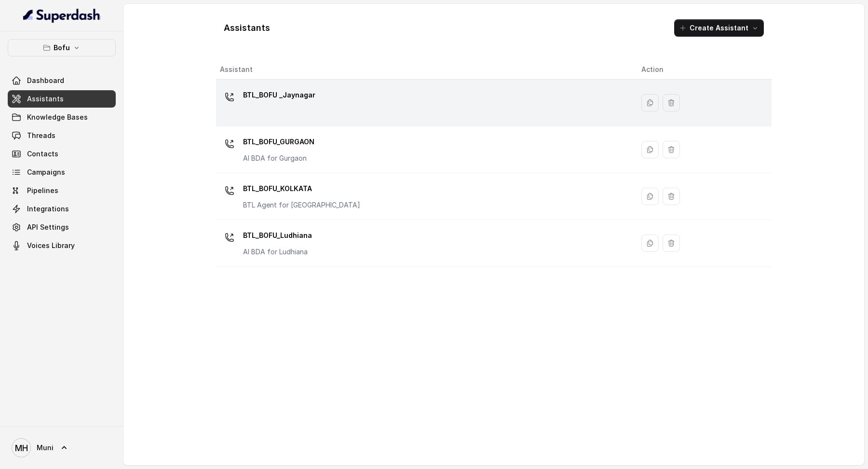  What do you see at coordinates (301, 189) in the screenshot?
I see `p: BTL_BOFU_KOLKATA` at bounding box center [301, 189].